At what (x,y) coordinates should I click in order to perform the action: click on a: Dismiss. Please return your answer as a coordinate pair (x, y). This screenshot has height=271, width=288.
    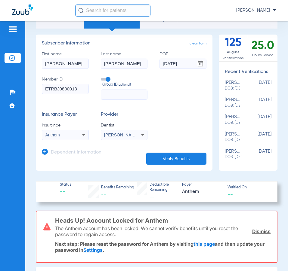
    Looking at the image, I should click on (261, 232).